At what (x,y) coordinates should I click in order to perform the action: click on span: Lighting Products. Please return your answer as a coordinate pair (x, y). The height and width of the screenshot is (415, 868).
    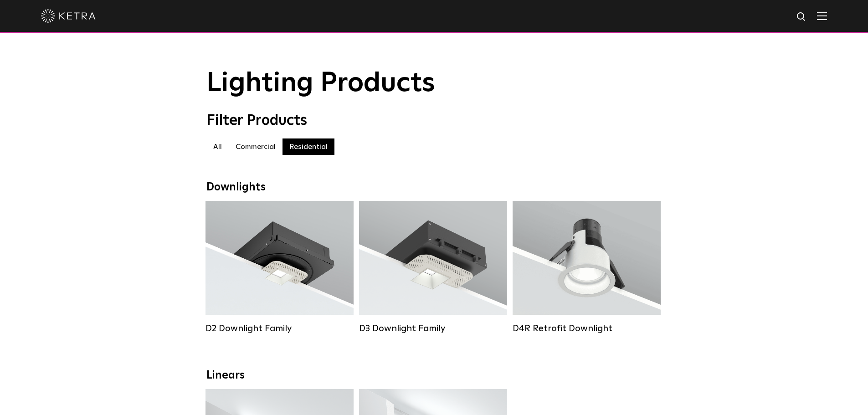
    Looking at the image, I should click on (320, 83).